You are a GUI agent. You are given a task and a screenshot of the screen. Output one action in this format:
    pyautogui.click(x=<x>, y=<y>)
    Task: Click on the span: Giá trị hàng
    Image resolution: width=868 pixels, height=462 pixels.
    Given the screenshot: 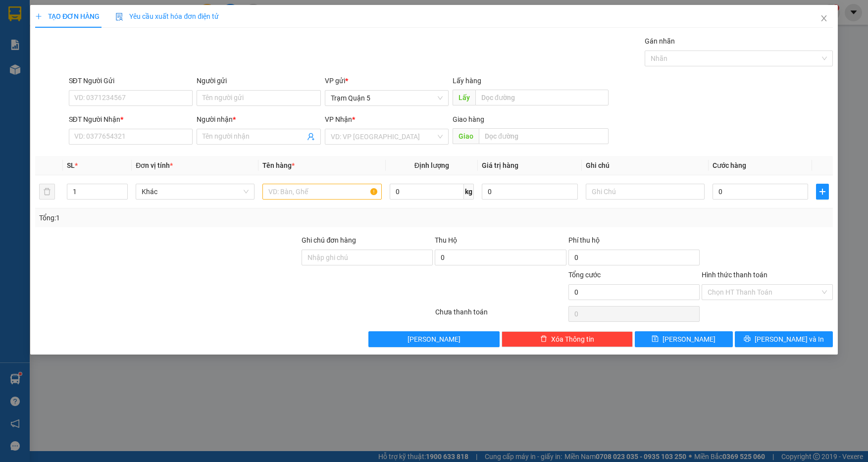 What is the action you would take?
    pyautogui.click(x=500, y=166)
    